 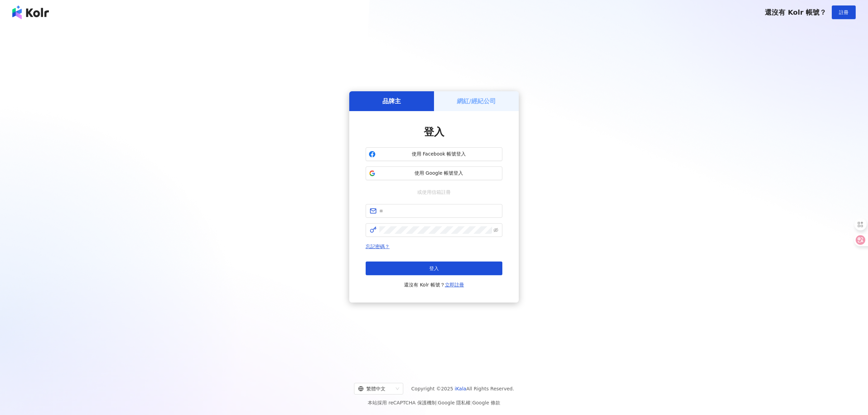 What do you see at coordinates (461, 388) in the screenshot?
I see `a: iKala` at bounding box center [461, 388].